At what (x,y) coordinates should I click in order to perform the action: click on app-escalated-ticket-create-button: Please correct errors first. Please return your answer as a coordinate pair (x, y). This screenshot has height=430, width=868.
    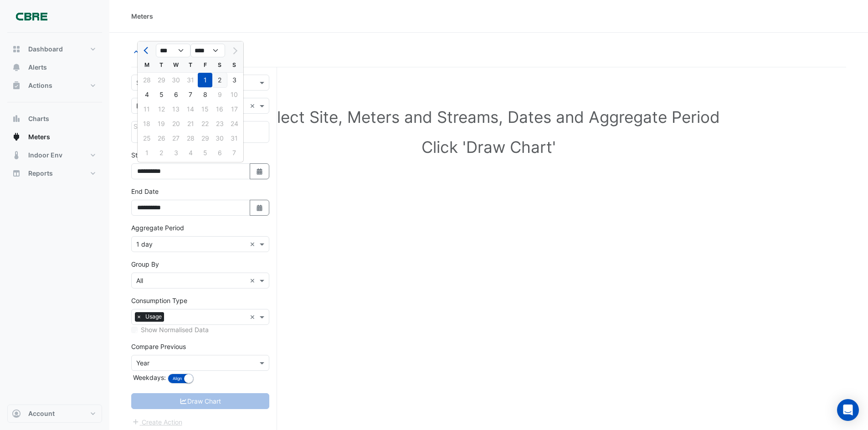
    Looking at the image, I should click on (157, 421).